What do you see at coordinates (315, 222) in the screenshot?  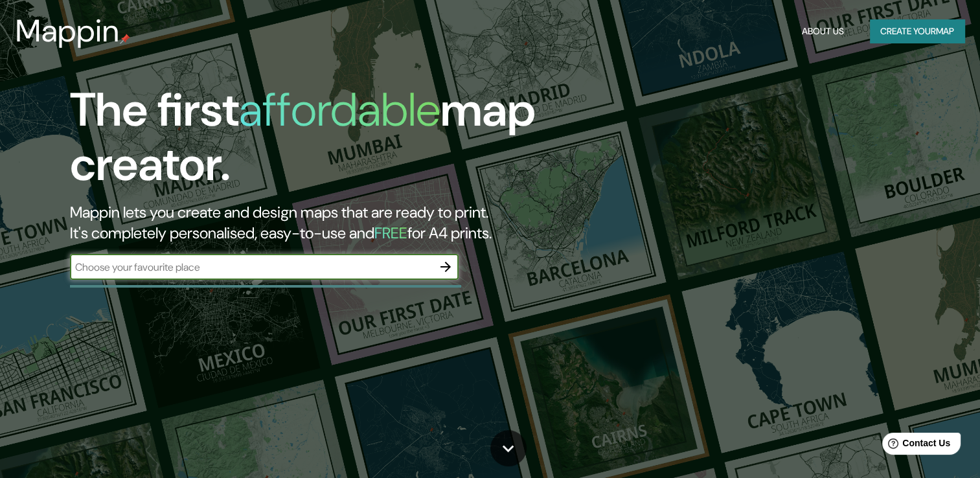 I see `h2: Mappin lets you create and design maps that are ready to print. It's completely personalised, eas...` at bounding box center [315, 222].